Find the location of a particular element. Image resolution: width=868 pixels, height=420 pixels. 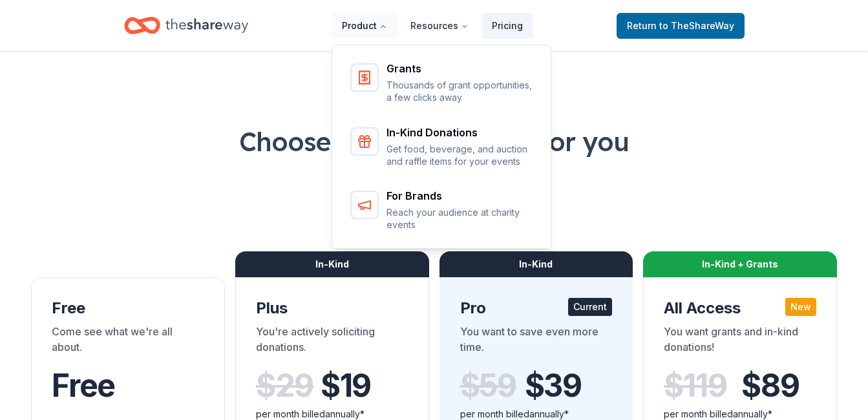

div: Grants is located at coordinates (460, 69).